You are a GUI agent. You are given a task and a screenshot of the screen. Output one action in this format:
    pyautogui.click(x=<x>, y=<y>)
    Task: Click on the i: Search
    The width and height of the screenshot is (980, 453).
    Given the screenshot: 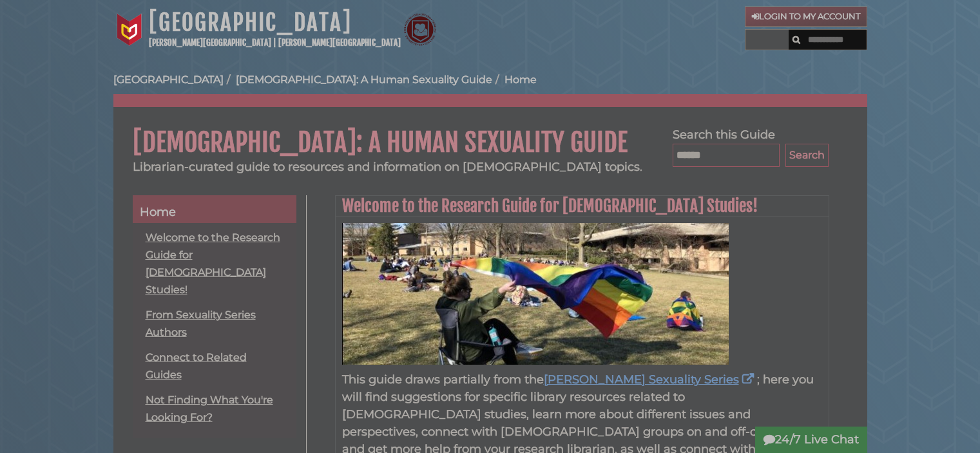 What is the action you would take?
    pyautogui.click(x=797, y=39)
    